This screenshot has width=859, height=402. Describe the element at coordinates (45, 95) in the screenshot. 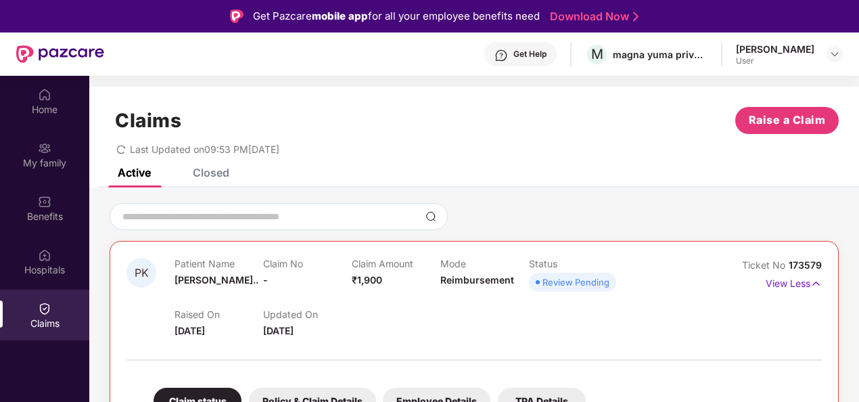

I see `img: svg+xml;base64,PHN2ZyBpZD0iSG9tZSIgeG1sbnM9Imh0dHA6Ly93d3cudzMub3JnLzIwMDAvc3ZnIiB3aWR0aD0iMjAiIG...` at that location.